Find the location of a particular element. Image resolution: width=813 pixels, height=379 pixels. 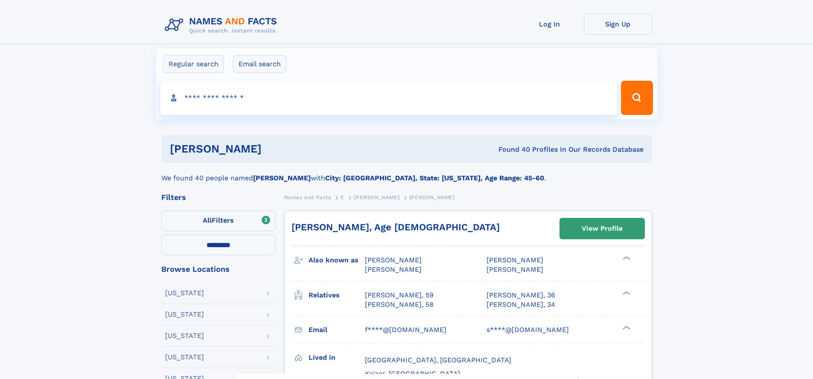

div: Filters is located at coordinates (219, 197).